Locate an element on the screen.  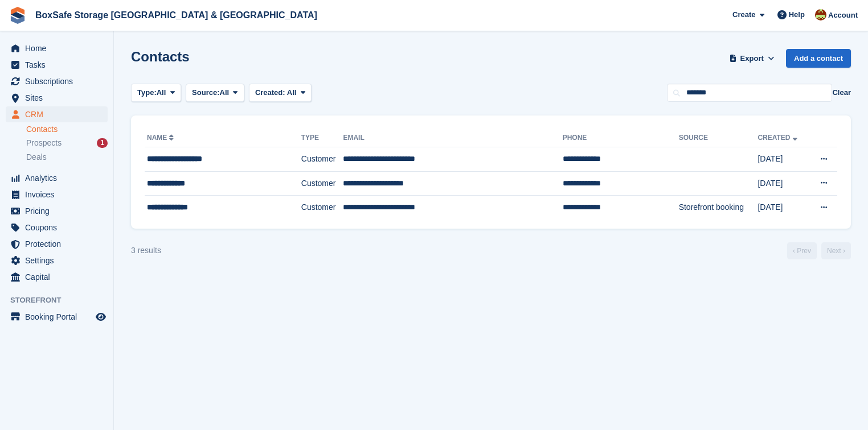
a: Preview store is located at coordinates (101, 317).